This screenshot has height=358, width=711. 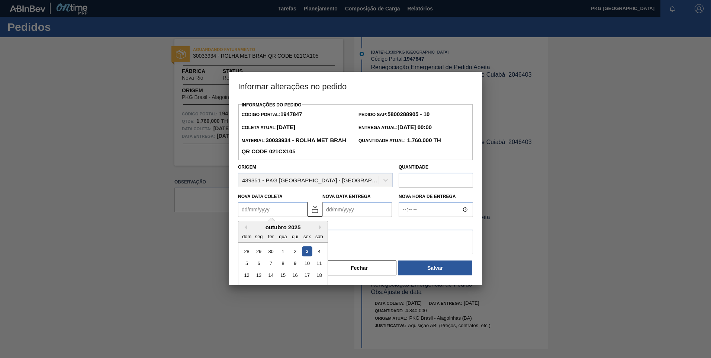 What do you see at coordinates (347, 196) in the screenshot?
I see `label: Nova Data Entrega` at bounding box center [347, 196].